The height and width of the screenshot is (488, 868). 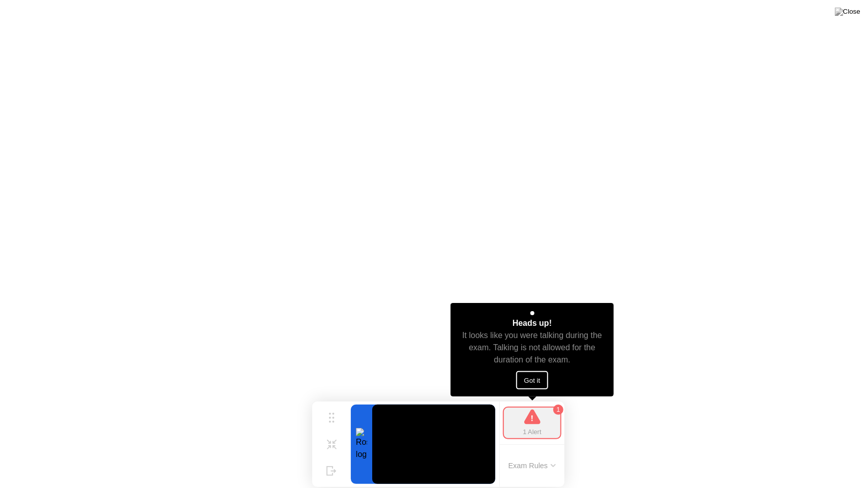 I want to click on div: 1 Alert, so click(x=532, y=431).